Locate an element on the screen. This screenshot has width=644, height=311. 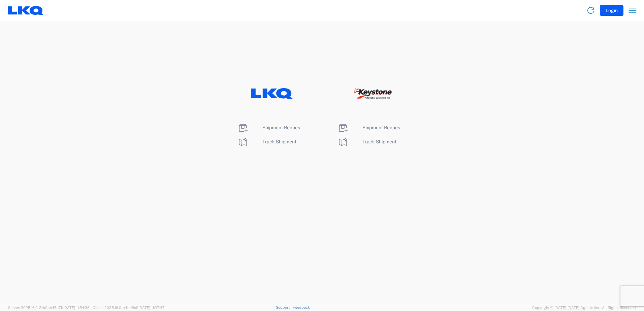
a: Support is located at coordinates (284, 307).